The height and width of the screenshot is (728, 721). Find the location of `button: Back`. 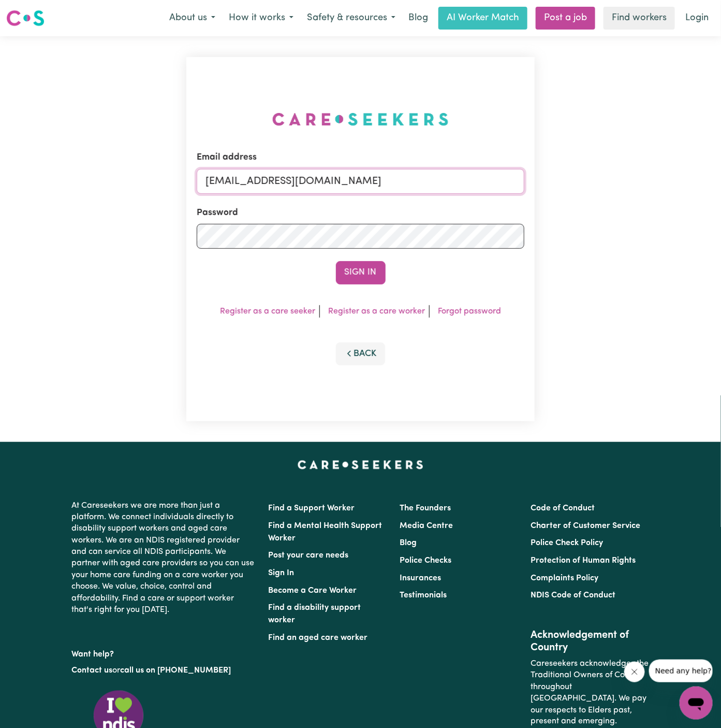

button: Back is located at coordinates (360, 353).